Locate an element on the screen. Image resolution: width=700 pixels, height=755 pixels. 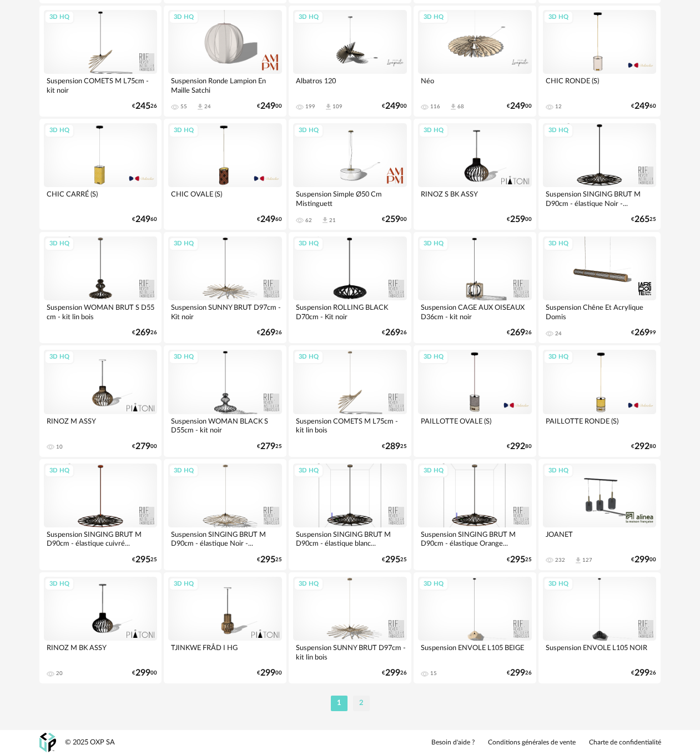
div: Suspension COMETS M L75cm - kit noir is located at coordinates (101, 85).